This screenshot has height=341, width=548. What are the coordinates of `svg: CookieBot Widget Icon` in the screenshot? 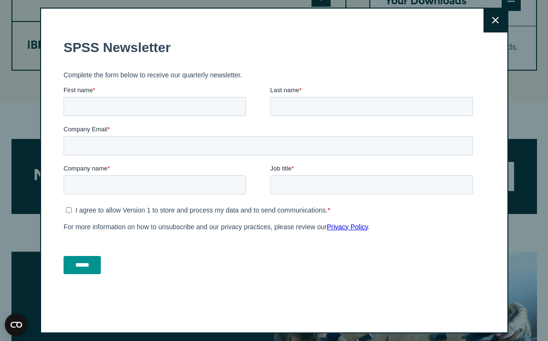 It's located at (16, 325).